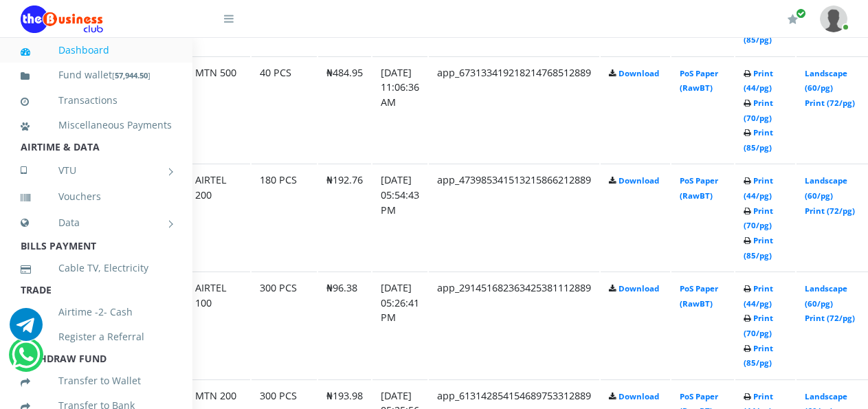  Describe the element at coordinates (284, 109) in the screenshot. I see `td: 40 PCS` at that location.